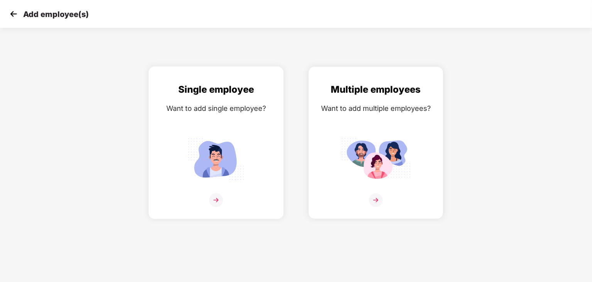  What do you see at coordinates (216, 108) in the screenshot?
I see `div: Want to add single employee?` at bounding box center [216, 108].